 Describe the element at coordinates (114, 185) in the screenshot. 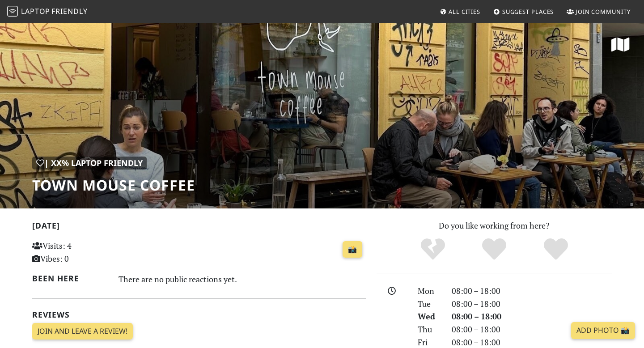

I see `h1: Town Mouse Coffee` at that location.